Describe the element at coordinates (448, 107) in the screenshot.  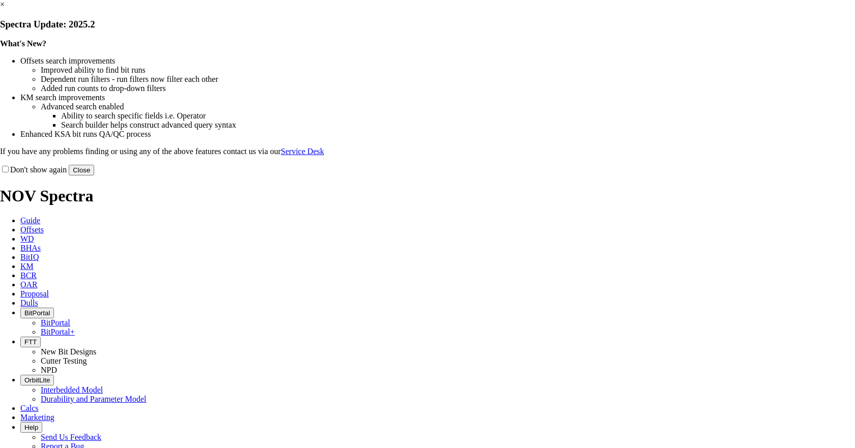
I see `li: Advanced search enabled` at that location.